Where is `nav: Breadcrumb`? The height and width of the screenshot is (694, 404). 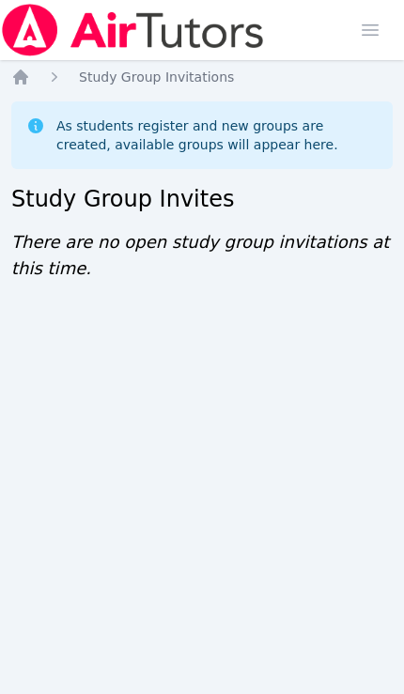
nav: Breadcrumb is located at coordinates (202, 77).